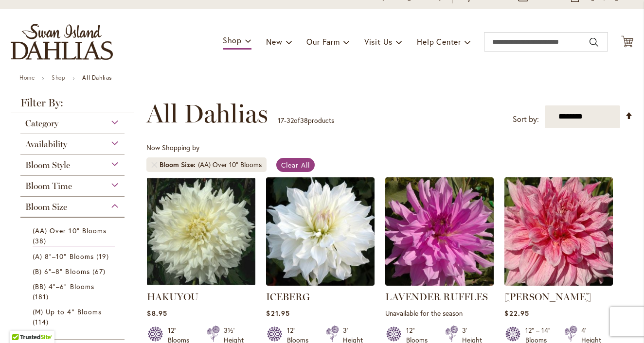  What do you see at coordinates (63, 256) in the screenshot?
I see `span: (A) 8"–10" Blooms` at bounding box center [63, 256].